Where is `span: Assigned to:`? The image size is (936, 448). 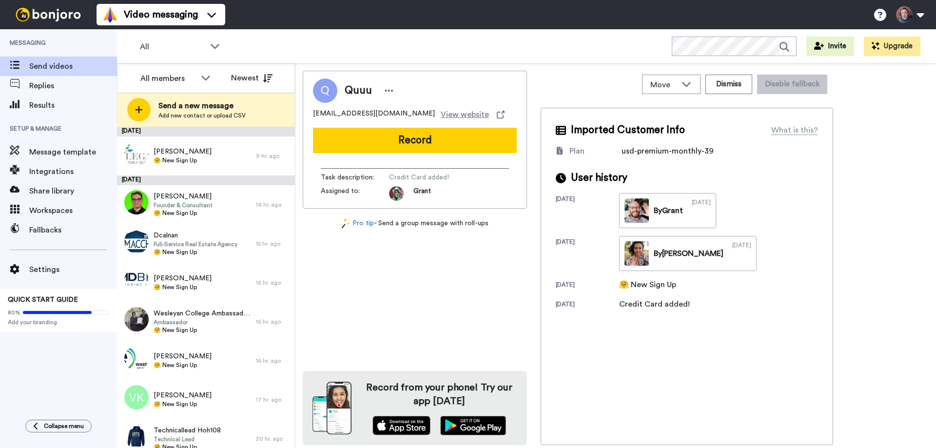
span: Assigned to: is located at coordinates (355, 193).